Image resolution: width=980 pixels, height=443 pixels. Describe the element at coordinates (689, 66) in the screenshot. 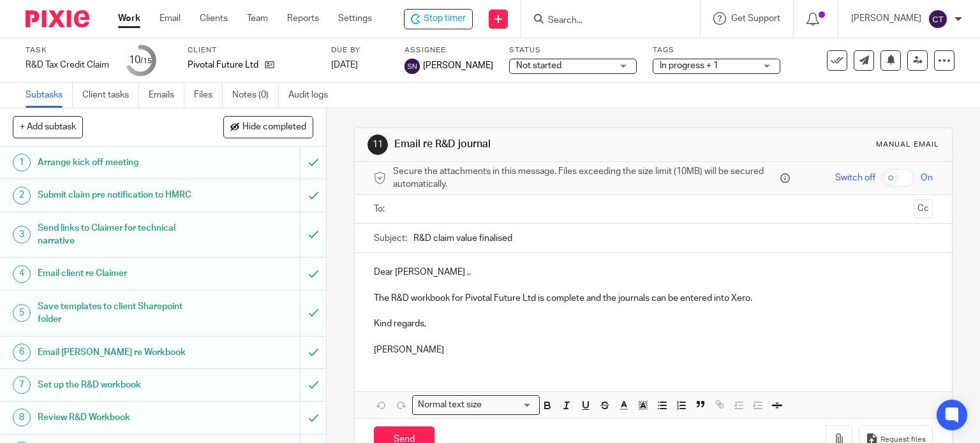

I see `span: In progress + 1` at that location.